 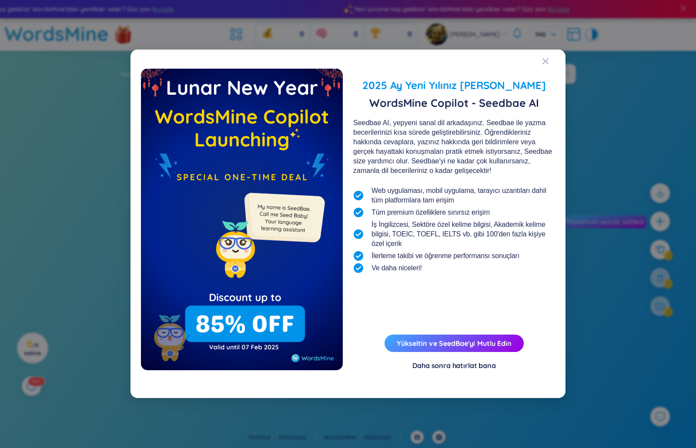 What do you see at coordinates (454, 366) in the screenshot?
I see `font: Daha sonra hatırlat bana` at bounding box center [454, 366].